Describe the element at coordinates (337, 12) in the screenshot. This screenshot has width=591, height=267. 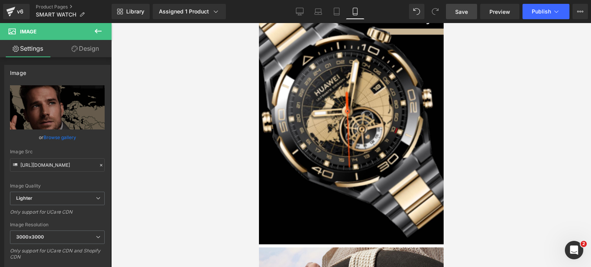
I see `a: Tablet` at that location.